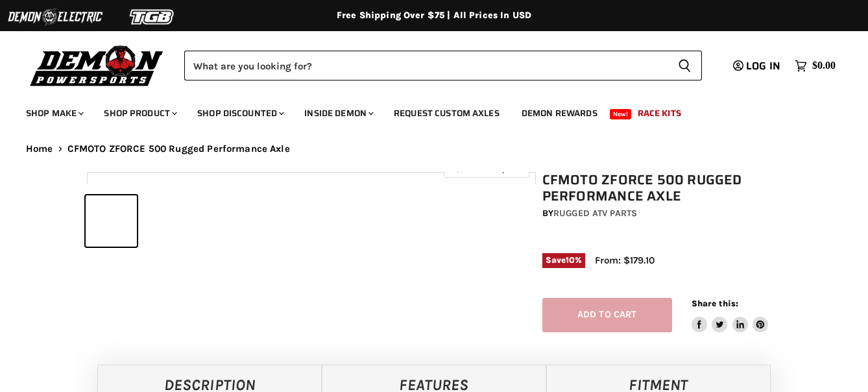 The image size is (868, 392). I want to click on span: Save %, so click(564, 260).